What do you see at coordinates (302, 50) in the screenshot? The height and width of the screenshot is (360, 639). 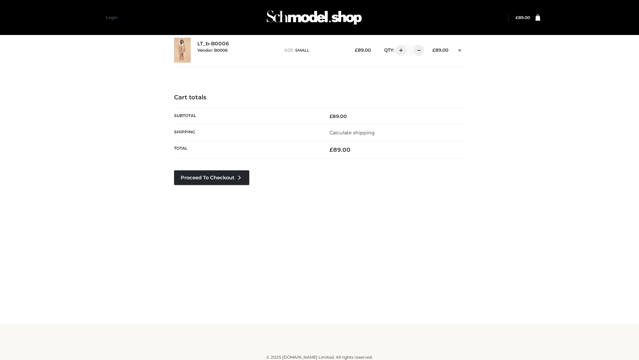 I see `span: SMALL` at bounding box center [302, 50].